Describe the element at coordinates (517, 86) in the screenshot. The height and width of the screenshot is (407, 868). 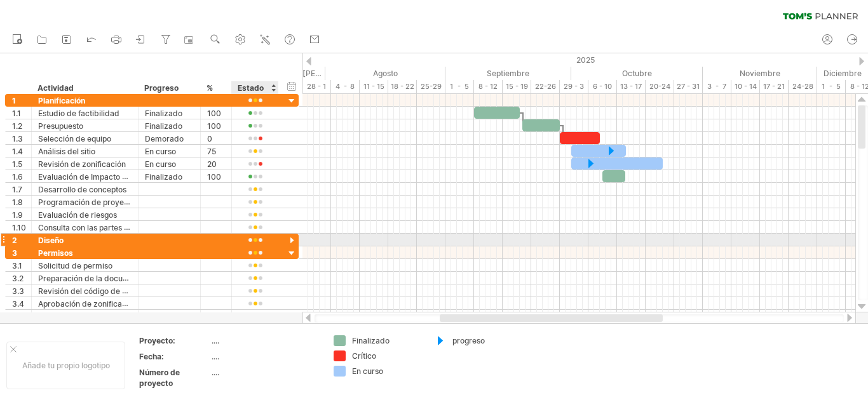
I see `font: 15 - 19` at that location.